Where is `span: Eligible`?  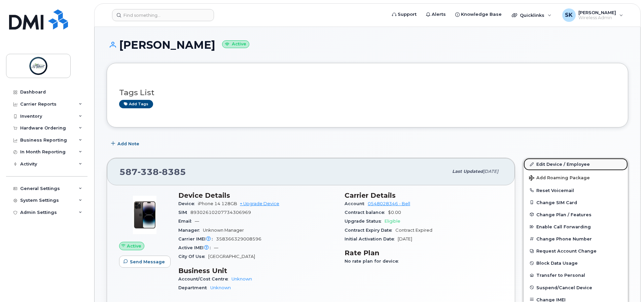
span: Eligible is located at coordinates (392, 221).